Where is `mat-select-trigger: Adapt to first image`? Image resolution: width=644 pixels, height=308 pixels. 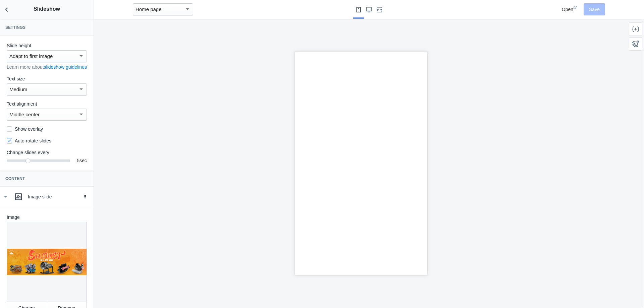
mat-select-trigger: Adapt to first image is located at coordinates (31, 56).